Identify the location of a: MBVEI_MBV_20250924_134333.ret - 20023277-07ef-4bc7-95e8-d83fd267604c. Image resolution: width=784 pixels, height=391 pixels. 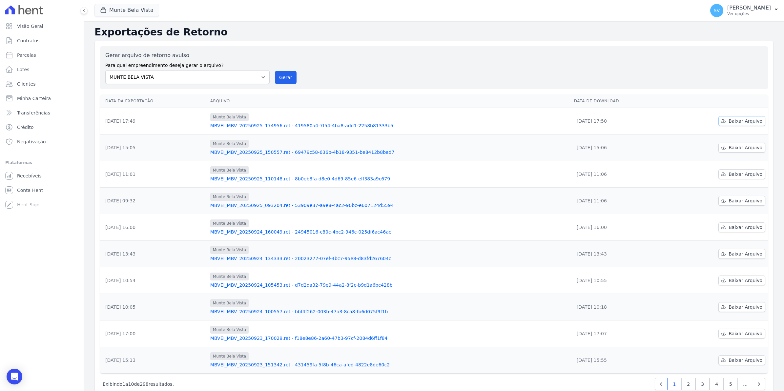
(389, 259).